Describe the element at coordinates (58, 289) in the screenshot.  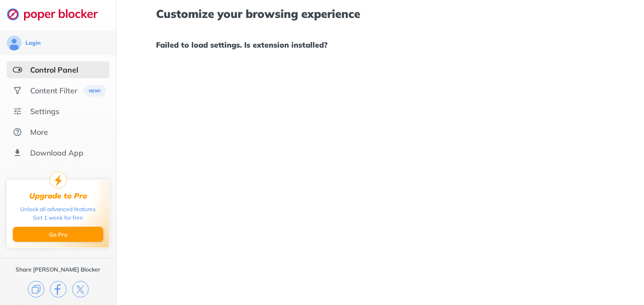
I see `img: facebook.svg` at that location.